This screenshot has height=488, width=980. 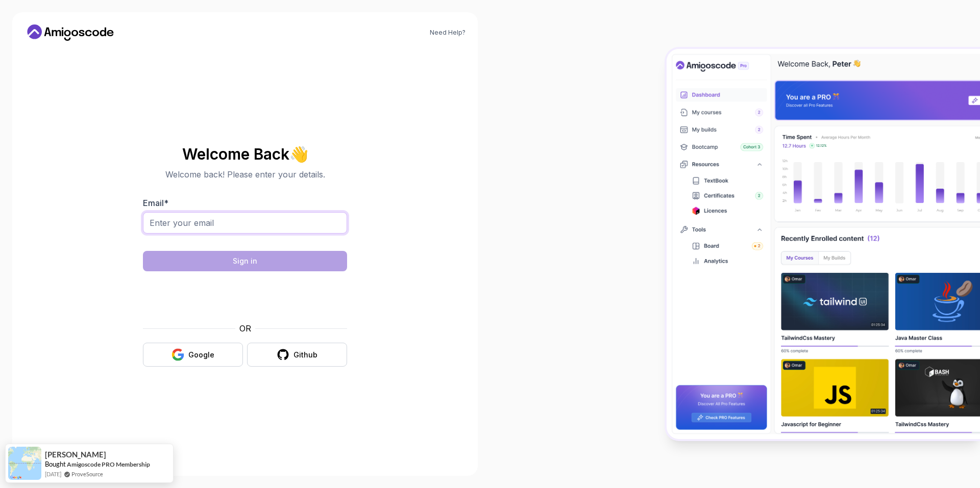 I want to click on div: Google, so click(x=201, y=355).